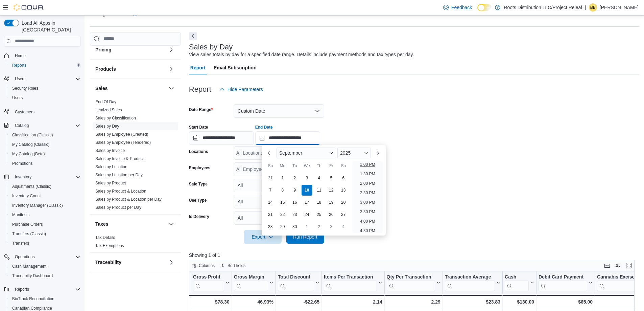 Image resolution: width=644 pixels, height=311 pixels. I want to click on div: day-10, so click(307, 190).